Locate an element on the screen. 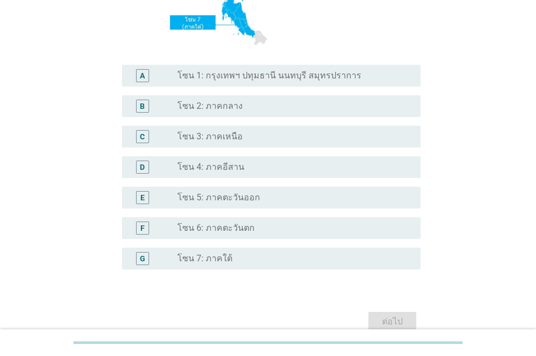 The height and width of the screenshot is (356, 536). label: โซน 4: ภาคอีสาน is located at coordinates (211, 167).